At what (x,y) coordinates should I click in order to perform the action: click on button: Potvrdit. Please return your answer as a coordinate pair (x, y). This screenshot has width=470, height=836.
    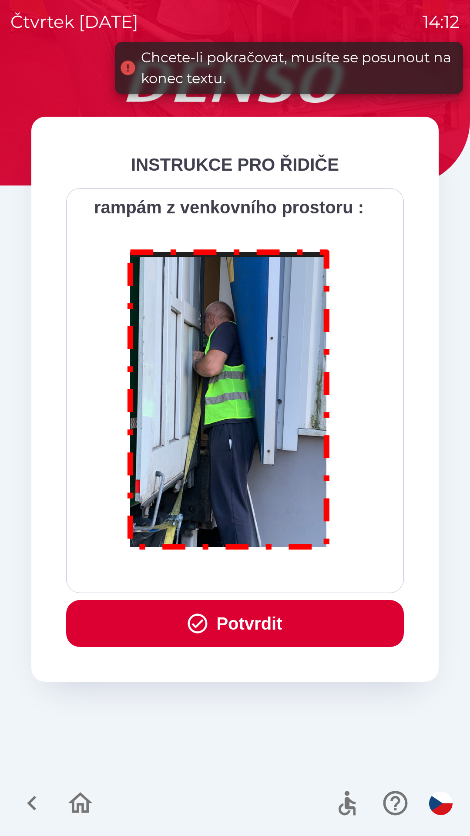
    Looking at the image, I should click on (235, 623).